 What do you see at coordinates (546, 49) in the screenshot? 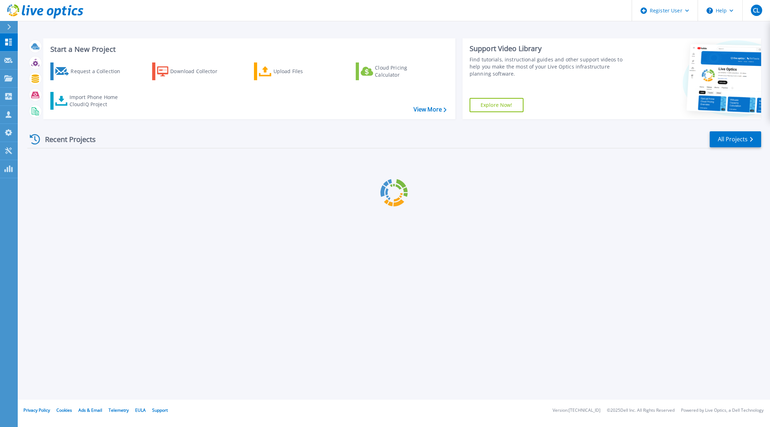
I see `div: Support Video Library` at bounding box center [546, 49].